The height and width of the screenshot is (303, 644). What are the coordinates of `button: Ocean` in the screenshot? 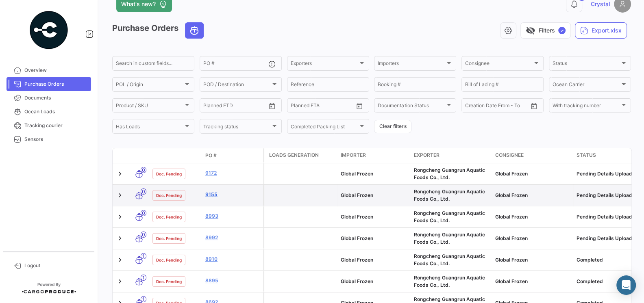 It's located at (194, 31).